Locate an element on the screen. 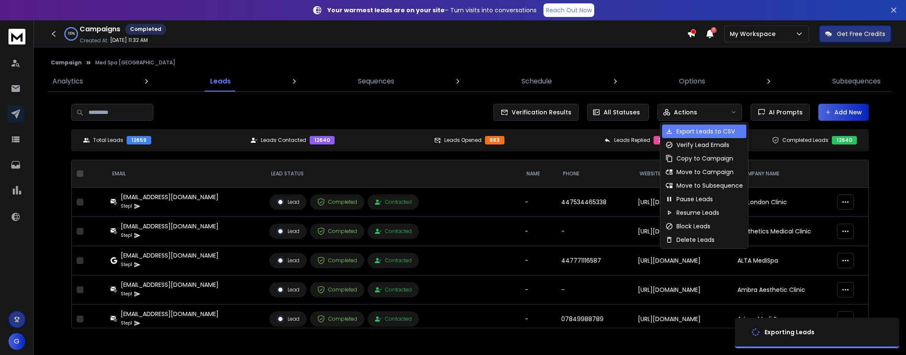  button: Verification Results is located at coordinates (536, 112).